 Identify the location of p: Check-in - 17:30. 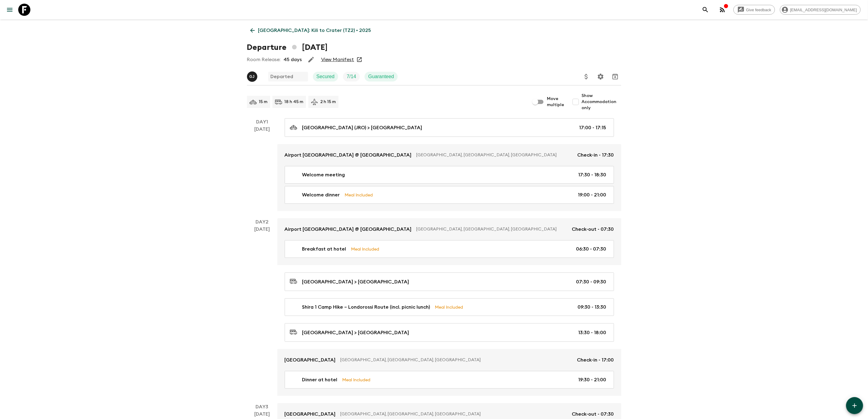
(596, 155).